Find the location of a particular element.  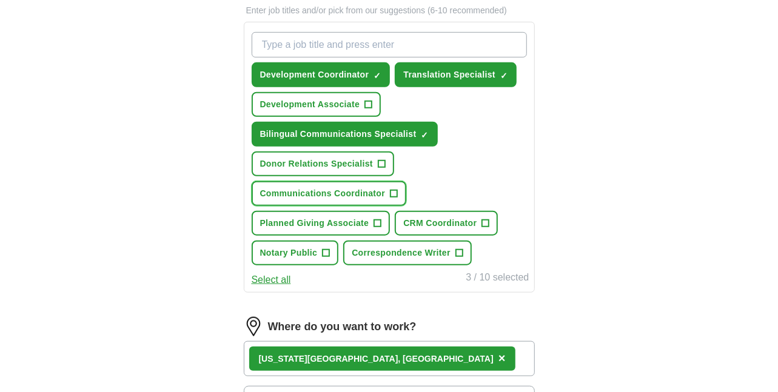

span: Communications Coordinator is located at coordinates (322, 193).